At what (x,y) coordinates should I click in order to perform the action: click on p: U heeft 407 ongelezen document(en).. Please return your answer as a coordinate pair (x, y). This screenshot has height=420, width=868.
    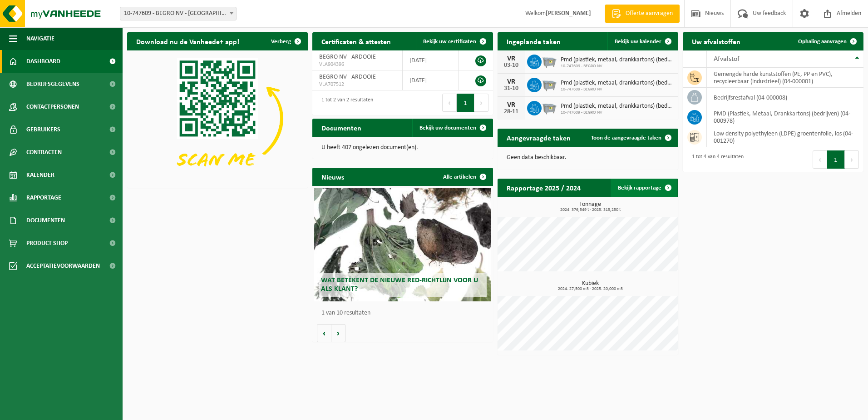
    Looking at the image, I should click on (403, 147).